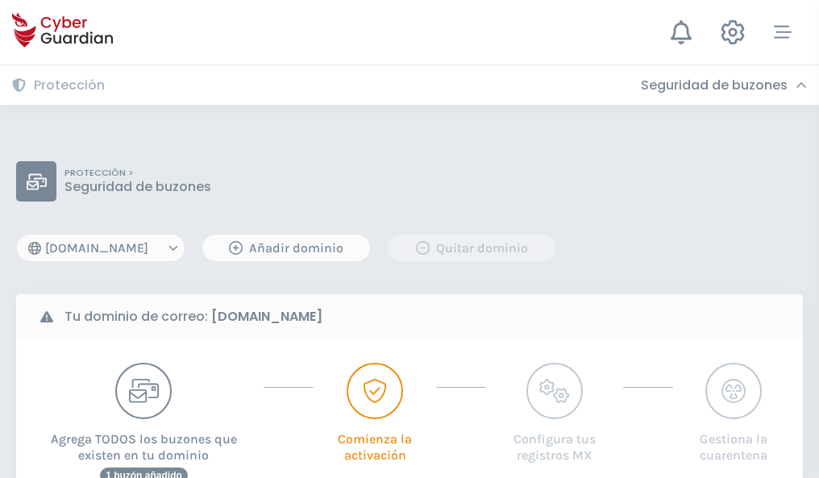 The image size is (819, 478). I want to click on button: Añadir dominio, so click(286, 248).